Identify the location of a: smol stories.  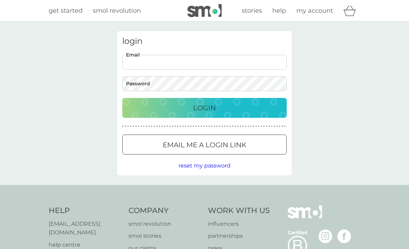
(165, 236).